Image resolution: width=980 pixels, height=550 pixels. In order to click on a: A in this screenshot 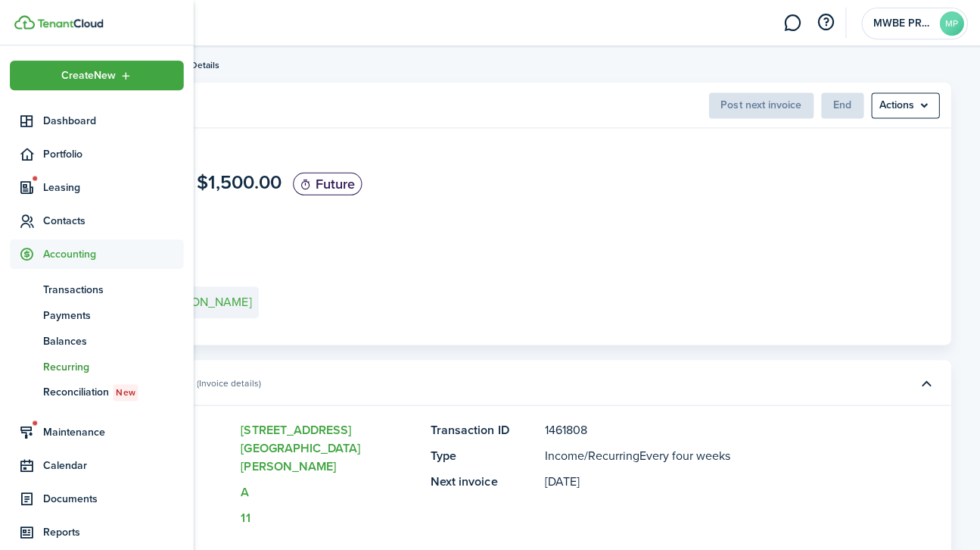, I will do `click(245, 490)`.